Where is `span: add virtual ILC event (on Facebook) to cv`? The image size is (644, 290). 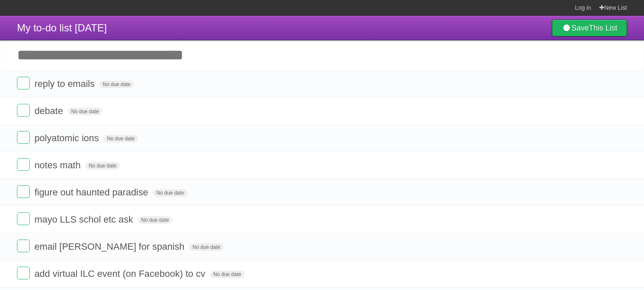 span: add virtual ILC event (on Facebook) to cv is located at coordinates (121, 274).